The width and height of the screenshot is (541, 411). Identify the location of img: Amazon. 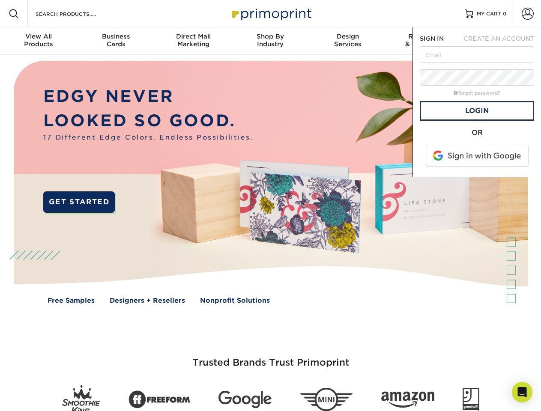
(408, 400).